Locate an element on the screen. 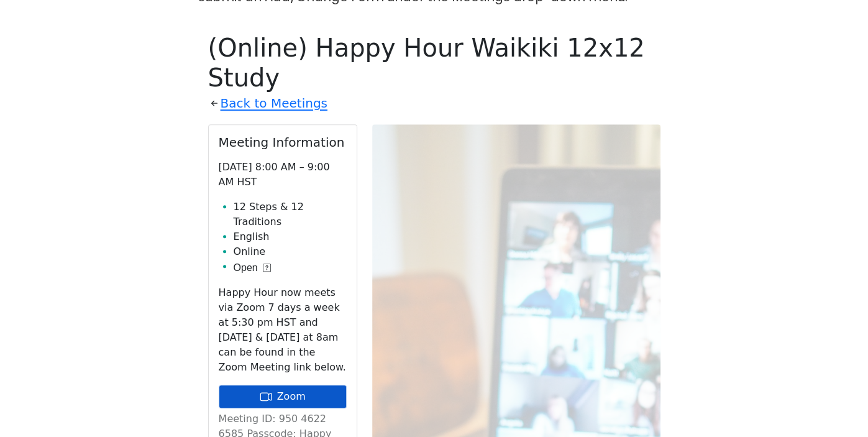 The height and width of the screenshot is (437, 868). li: English is located at coordinates (290, 237).